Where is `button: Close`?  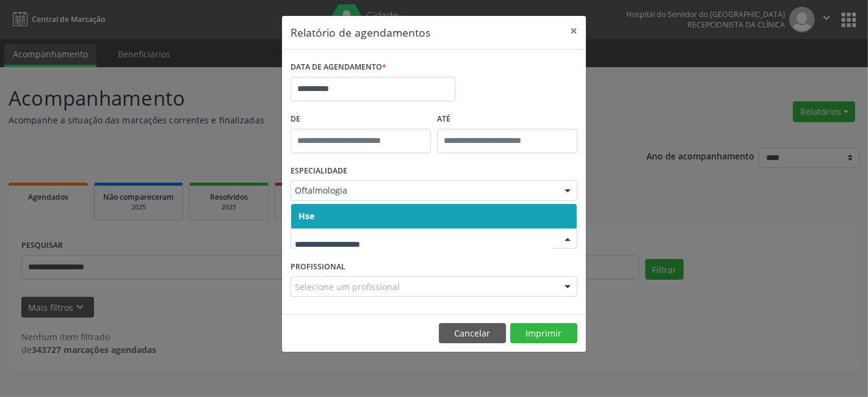 button: Close is located at coordinates (574, 31).